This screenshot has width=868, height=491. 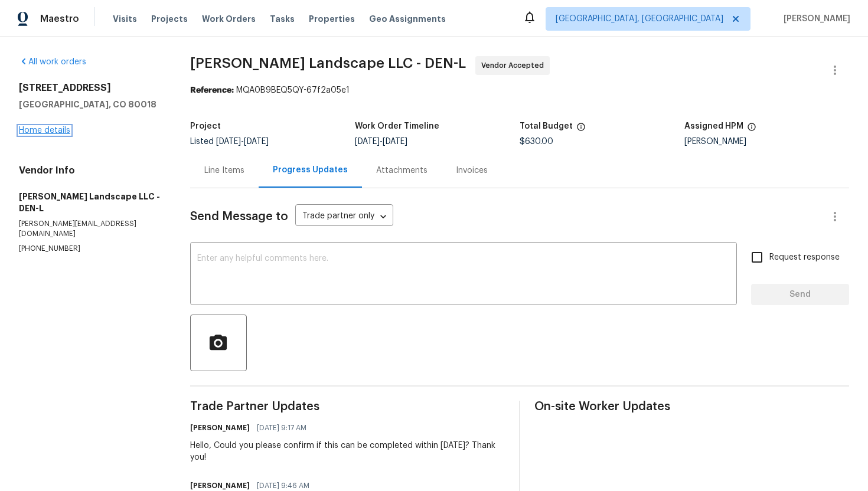 What do you see at coordinates (60, 19) in the screenshot?
I see `span: Maestro` at bounding box center [60, 19].